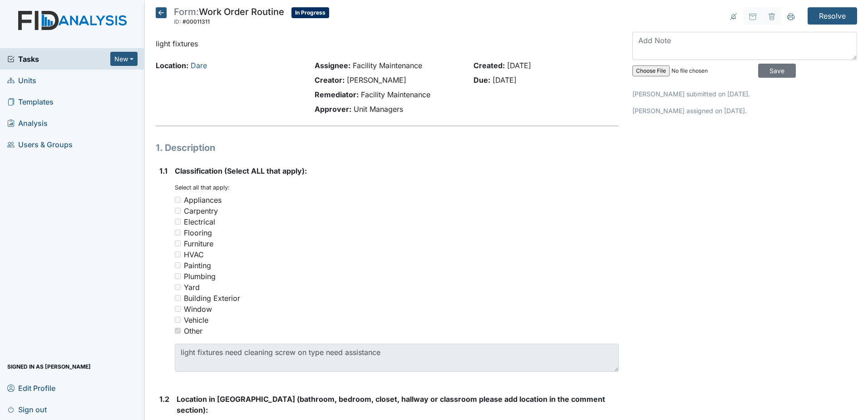 This screenshot has width=868, height=420. What do you see at coordinates (832, 16) in the screenshot?
I see `input: Resolve` at bounding box center [832, 16].